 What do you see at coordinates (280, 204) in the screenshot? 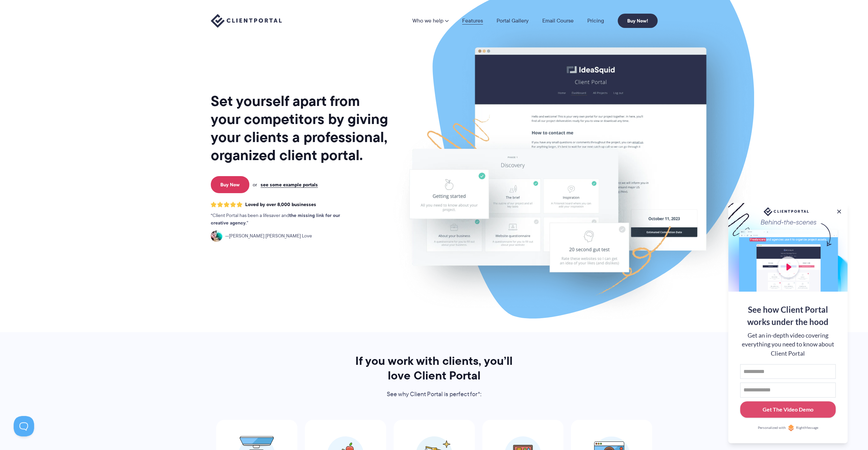
I see `span: Loved by over 8,000 businesses` at bounding box center [280, 204].